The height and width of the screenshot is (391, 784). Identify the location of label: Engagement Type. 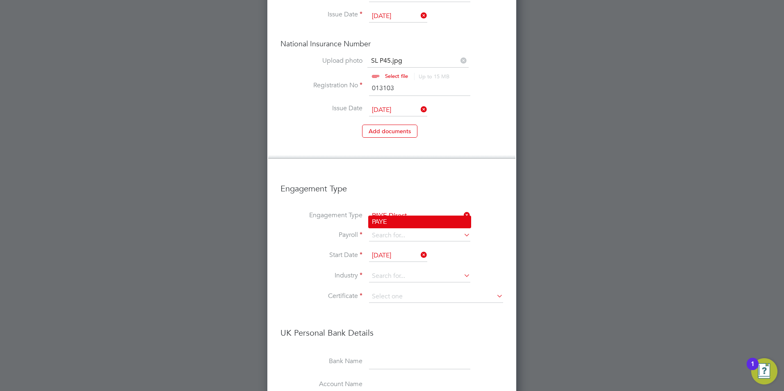
(321, 215).